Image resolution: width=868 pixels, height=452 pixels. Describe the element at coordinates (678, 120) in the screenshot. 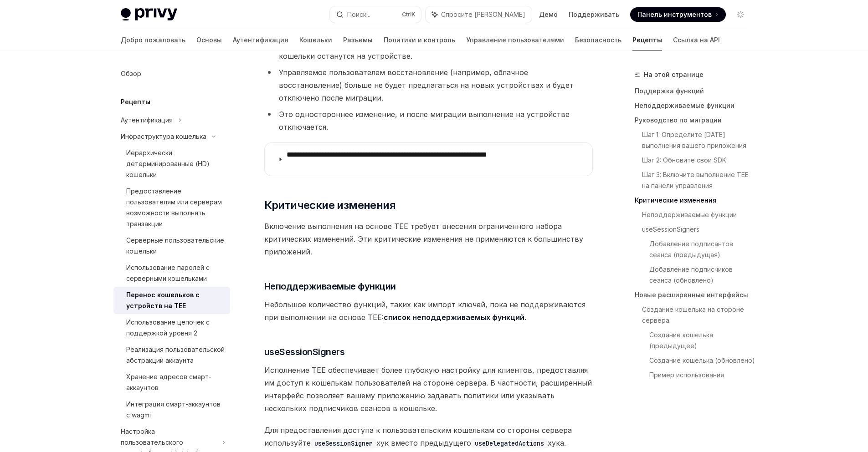

I see `font: Руководство по миграции` at that location.